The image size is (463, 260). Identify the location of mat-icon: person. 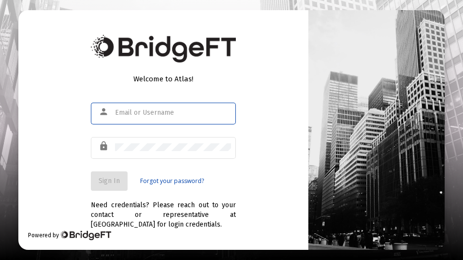
(104, 112).